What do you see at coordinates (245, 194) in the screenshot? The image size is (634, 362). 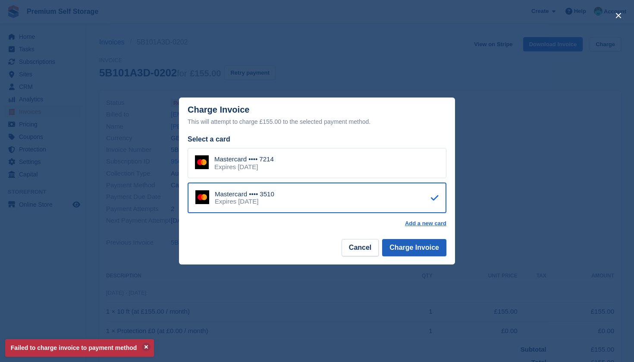 I see `div: Mastercard •••• 3510` at bounding box center [245, 194].